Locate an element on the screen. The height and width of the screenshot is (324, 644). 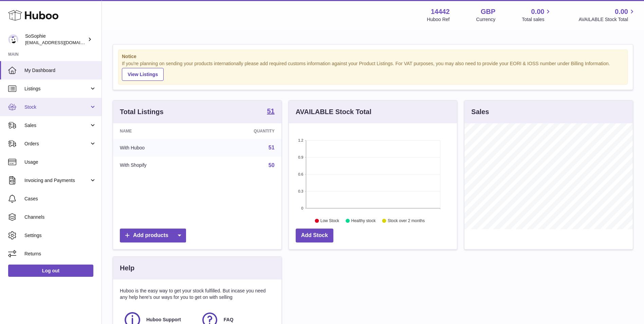
span: Total sales is located at coordinates (537, 19).